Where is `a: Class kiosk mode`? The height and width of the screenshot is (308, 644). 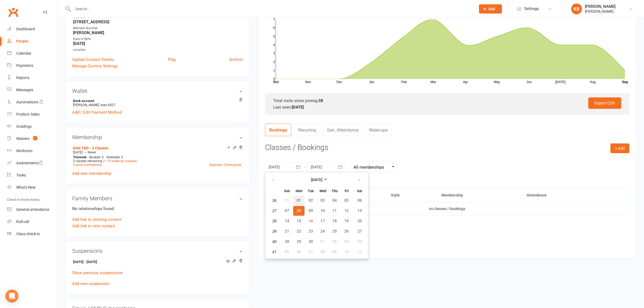
a: Class kiosk mode is located at coordinates (32, 234).